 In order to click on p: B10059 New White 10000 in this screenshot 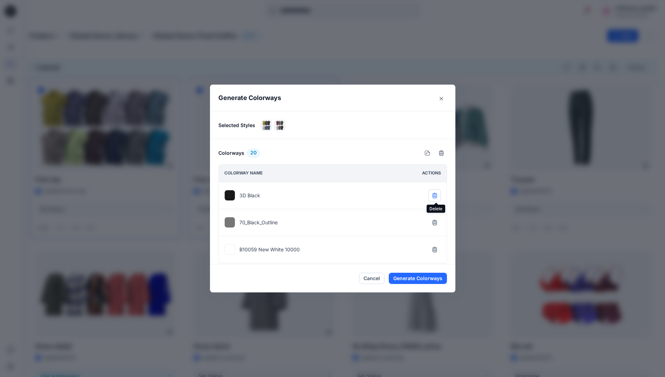, I will do `click(270, 249)`.